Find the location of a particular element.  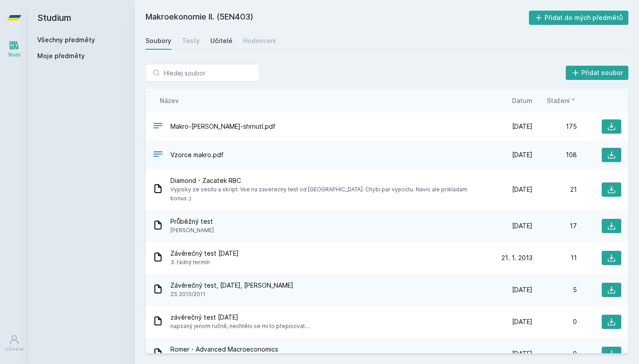

a: Uživatel is located at coordinates (14, 343).